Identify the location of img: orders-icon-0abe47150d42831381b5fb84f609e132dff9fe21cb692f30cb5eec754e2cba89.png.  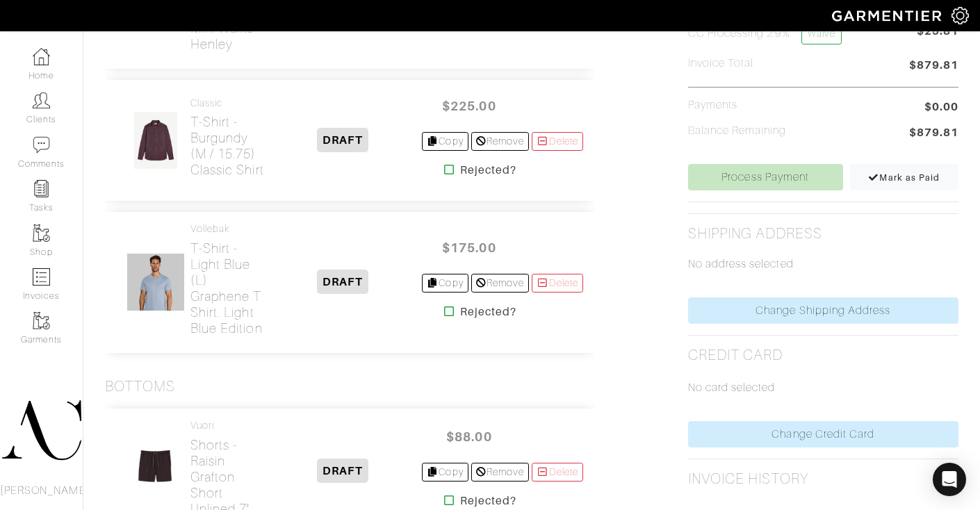
(41, 277).